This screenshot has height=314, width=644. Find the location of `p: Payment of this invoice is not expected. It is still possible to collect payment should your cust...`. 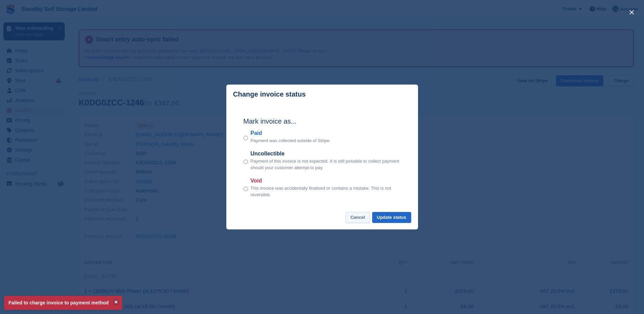

p: Payment of this invoice is not expected. It is still possible to collect payment should your cust... is located at coordinates (326, 164).